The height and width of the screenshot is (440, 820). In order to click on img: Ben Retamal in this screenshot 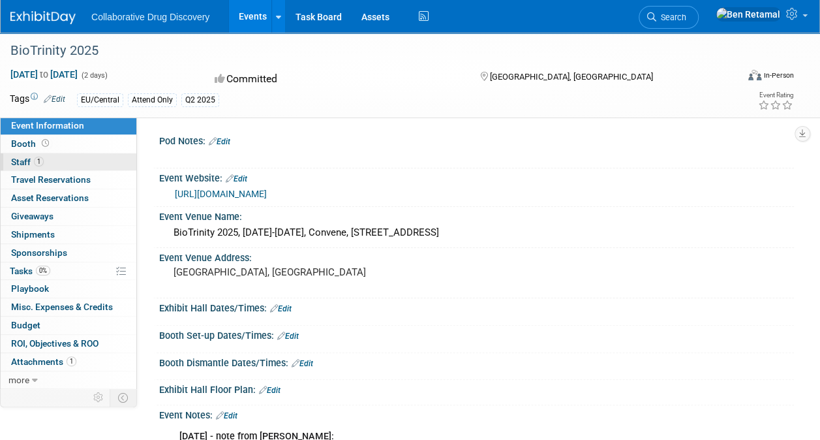, I will do `click(748, 14)`.